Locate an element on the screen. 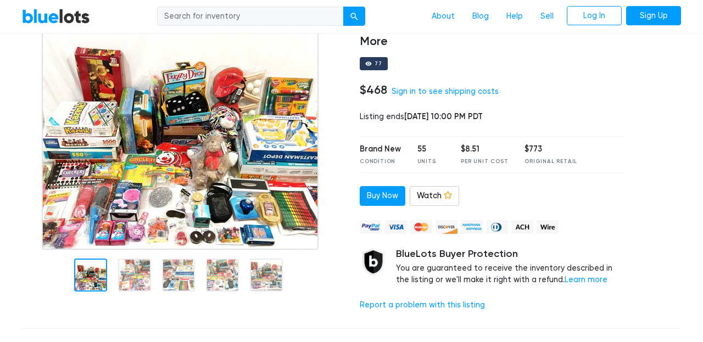 This screenshot has width=703, height=342. img: diners_club-c48f30131b33b1bb0e5d0e2dbd43a8bea4cb12cb2961413e2f4250e06c020426.png is located at coordinates (497, 227).